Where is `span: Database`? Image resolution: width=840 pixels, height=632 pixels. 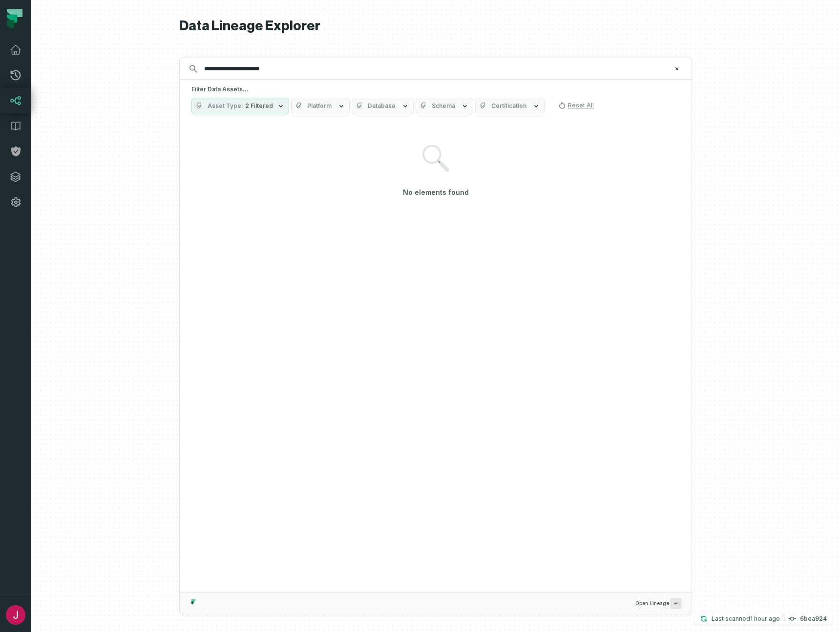
span: Database is located at coordinates (381, 106).